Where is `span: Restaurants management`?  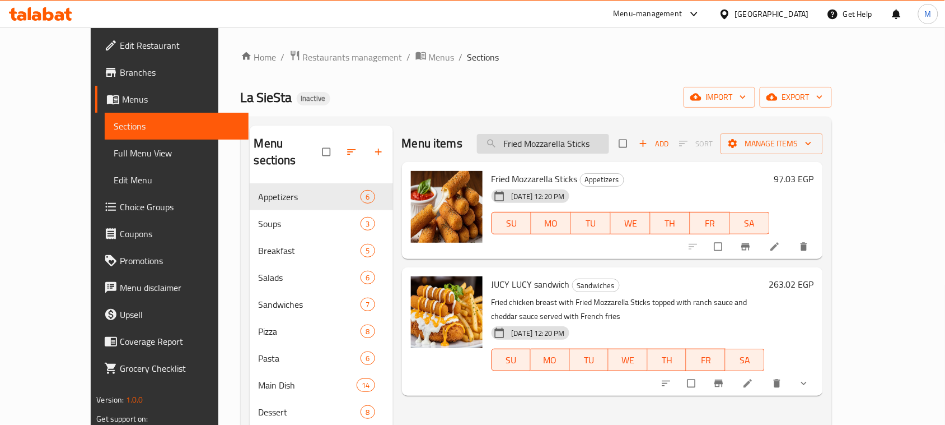 span: Restaurants management is located at coordinates (353, 57).